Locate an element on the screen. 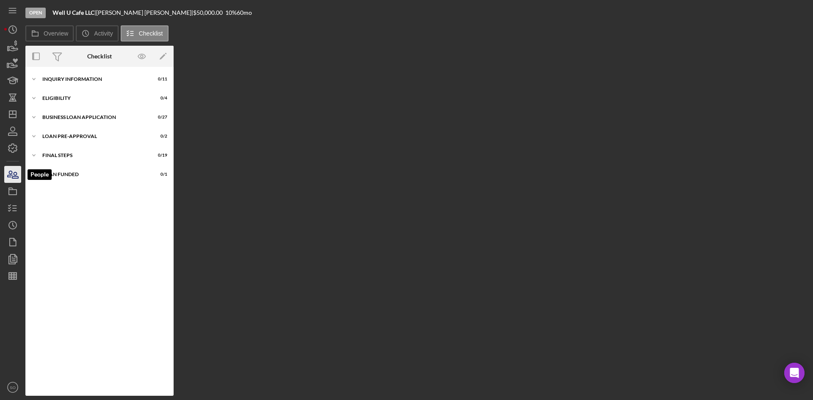 The image size is (813, 400). div: 0 / 11 is located at coordinates (160, 79).